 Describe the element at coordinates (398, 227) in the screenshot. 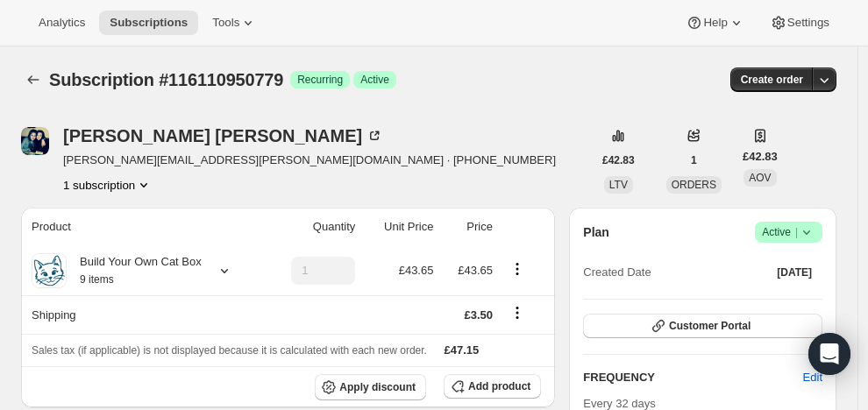

I see `th: Unit Price` at that location.